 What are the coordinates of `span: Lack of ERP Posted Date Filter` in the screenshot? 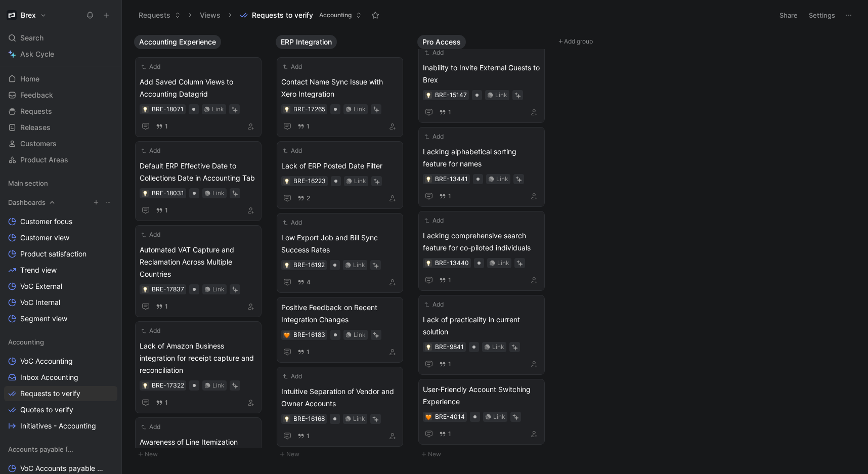 It's located at (340, 166).